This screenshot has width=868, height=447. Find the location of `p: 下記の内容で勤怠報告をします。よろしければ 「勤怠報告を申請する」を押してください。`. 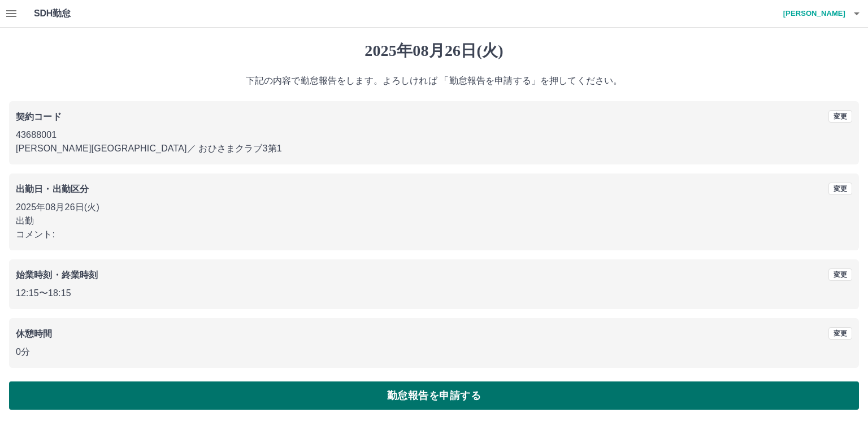

p: 下記の内容で勤怠報告をします。よろしければ 「勤怠報告を申請する」を押してください。 is located at coordinates (434, 81).